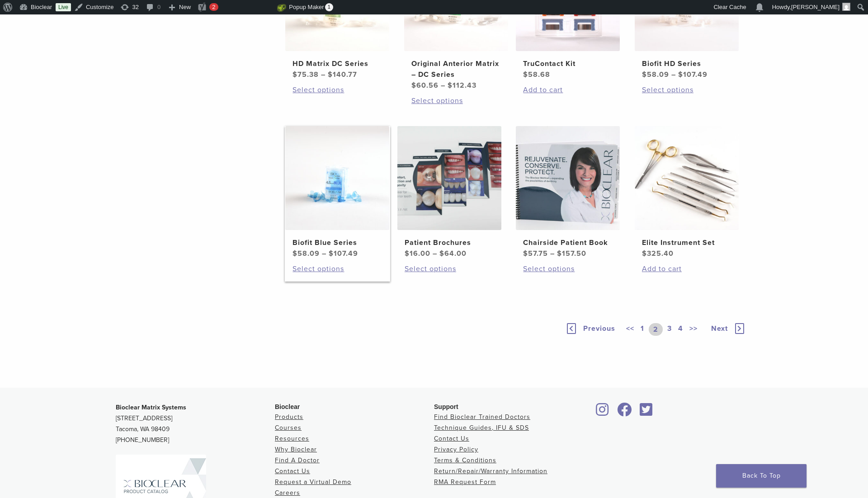 The height and width of the screenshot is (498, 868). I want to click on a: Resources, so click(292, 438).